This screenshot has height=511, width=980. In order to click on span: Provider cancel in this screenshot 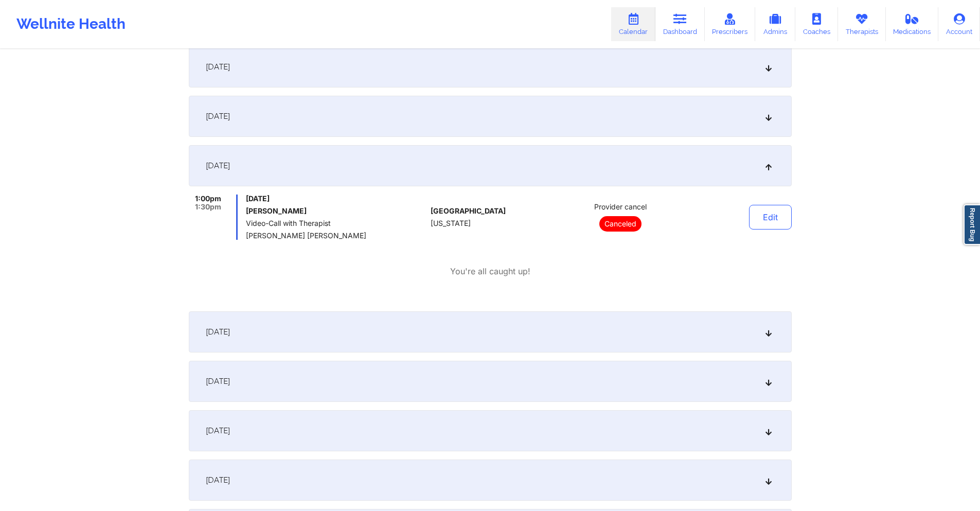, I will do `click(620, 207)`.